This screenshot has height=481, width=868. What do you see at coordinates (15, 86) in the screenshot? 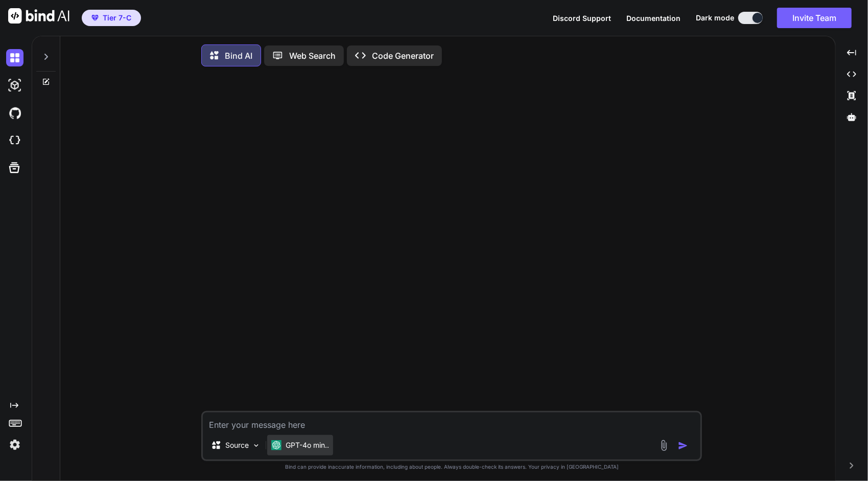
I see `img: darkAi-studio` at bounding box center [15, 86].